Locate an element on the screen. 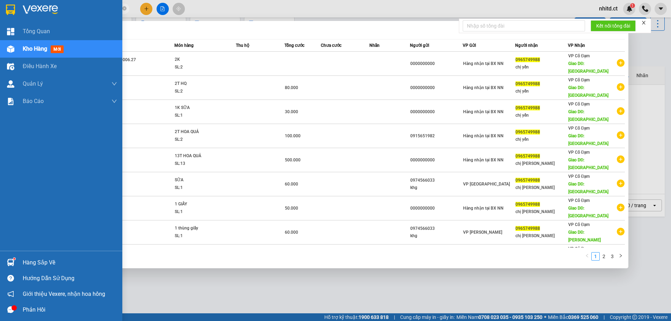 This screenshot has width=671, height=321. span: Món hàng is located at coordinates (184, 45).